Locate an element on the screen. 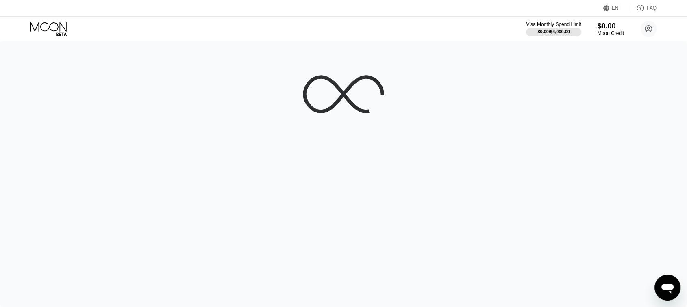  div: Visa Monthly Spend Limit$0.00/$4,000.00 is located at coordinates (553, 29).